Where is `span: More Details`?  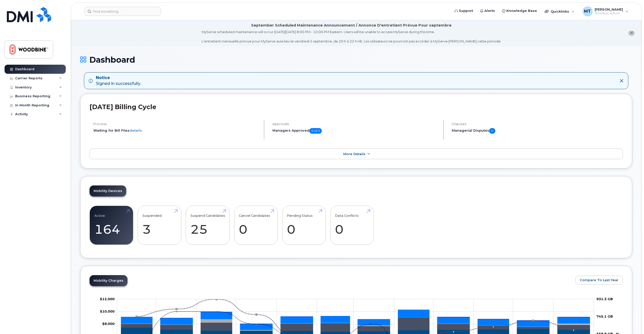 span: More Details is located at coordinates (354, 154).